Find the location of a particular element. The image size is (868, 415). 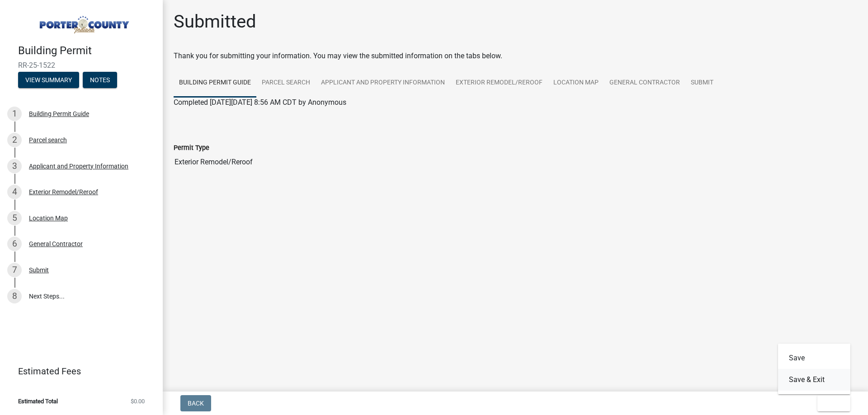

div: 1 is located at coordinates (14, 114).